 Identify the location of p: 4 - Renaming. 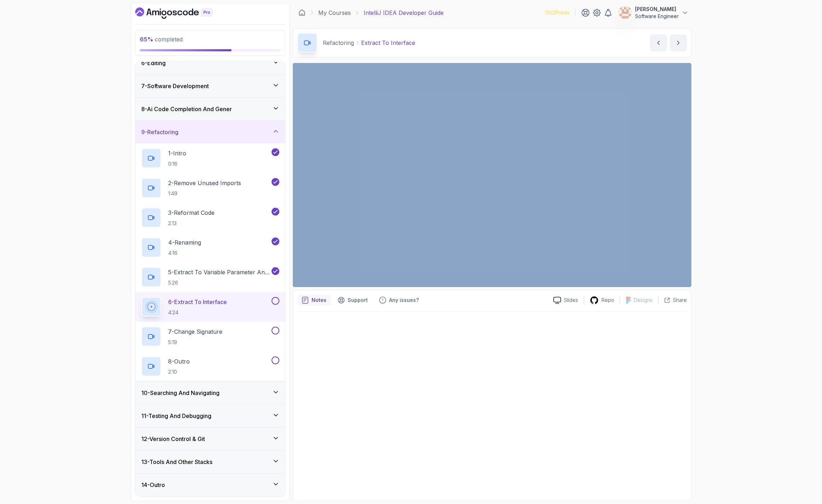
(184, 243).